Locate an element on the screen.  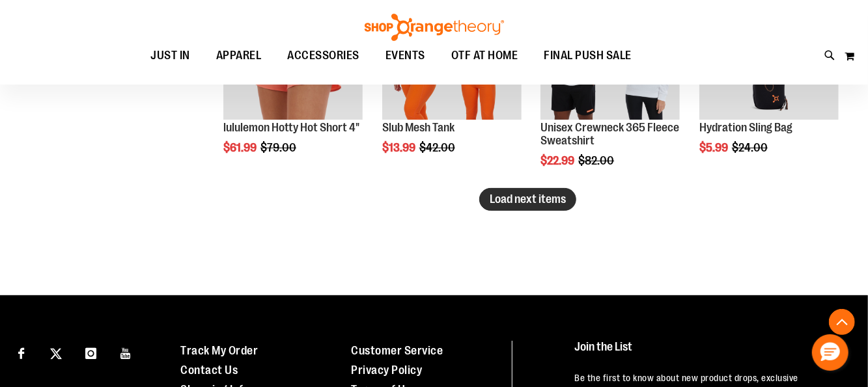
span: $5.99 is located at coordinates (715, 148).